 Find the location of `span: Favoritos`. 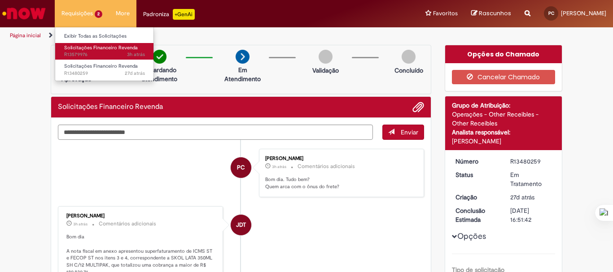

span: Favoritos is located at coordinates (445, 13).